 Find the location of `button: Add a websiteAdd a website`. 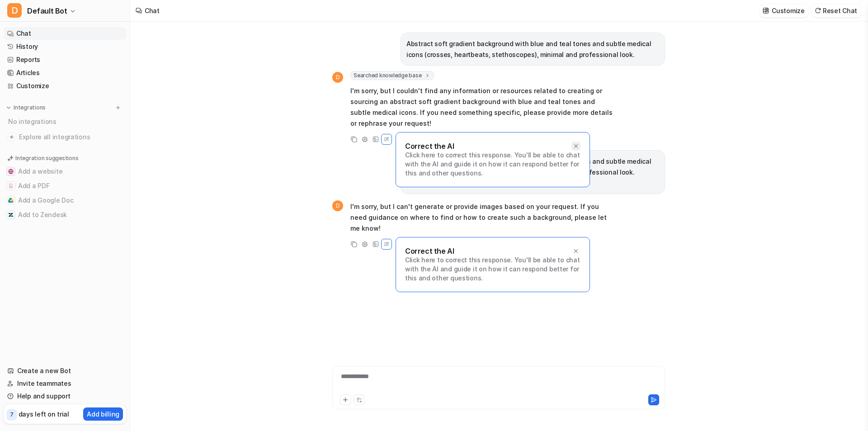

button: Add a websiteAdd a website is located at coordinates (65, 171).